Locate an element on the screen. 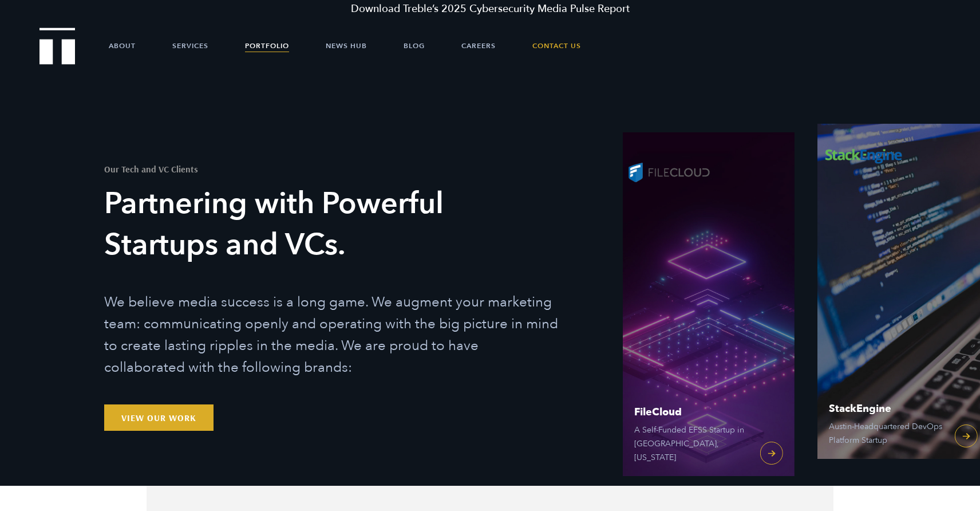  span: StackEngine is located at coordinates (886, 409).